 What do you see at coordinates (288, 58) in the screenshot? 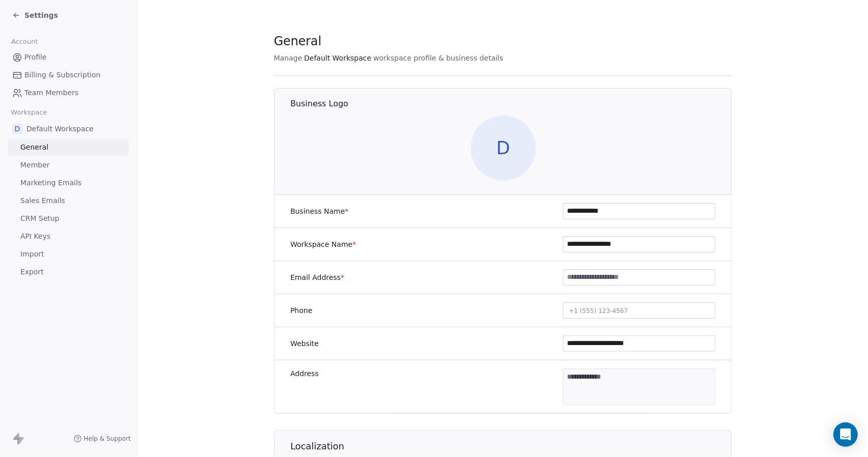
I see `span: Manage` at bounding box center [288, 58].